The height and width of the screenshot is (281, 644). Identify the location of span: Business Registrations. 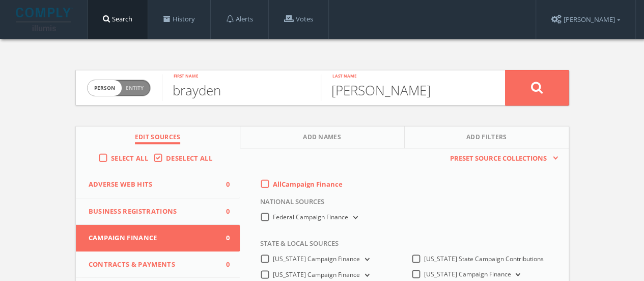
(152, 211).